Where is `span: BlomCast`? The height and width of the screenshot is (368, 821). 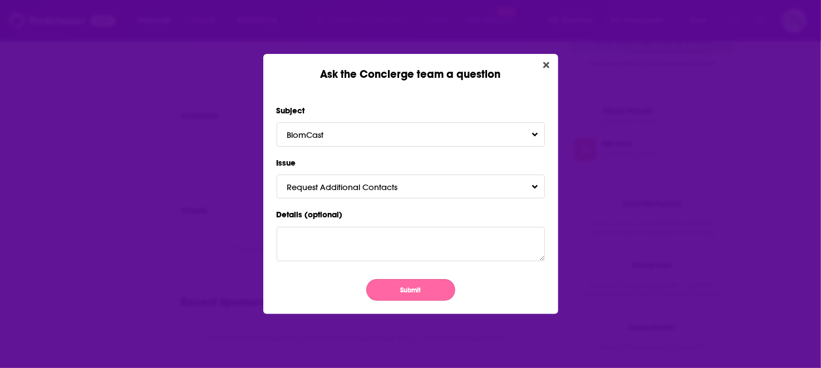
span: BlomCast is located at coordinates (316, 135).